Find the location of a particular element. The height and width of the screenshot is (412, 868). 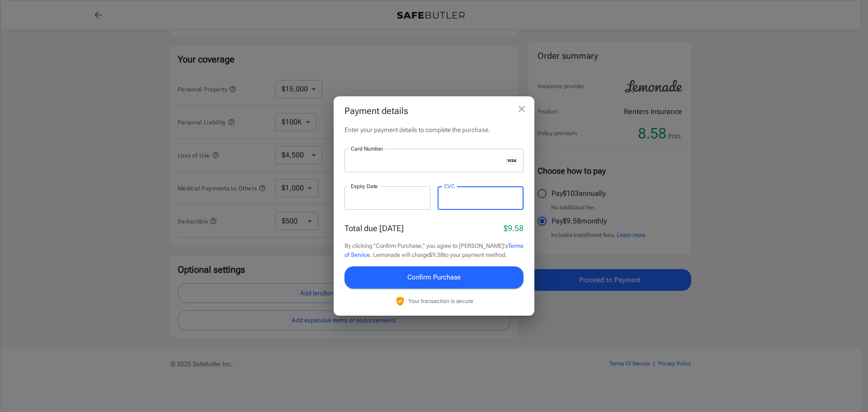

p: Enter your payment details to complete the purchase. is located at coordinates (434, 129).